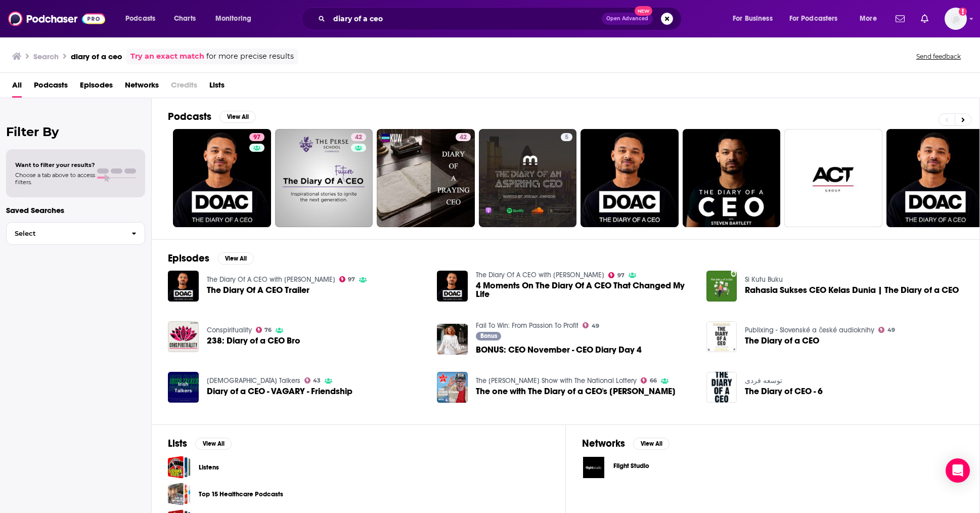  What do you see at coordinates (782, 341) in the screenshot?
I see `a: The Diary of a CEO` at bounding box center [782, 341].